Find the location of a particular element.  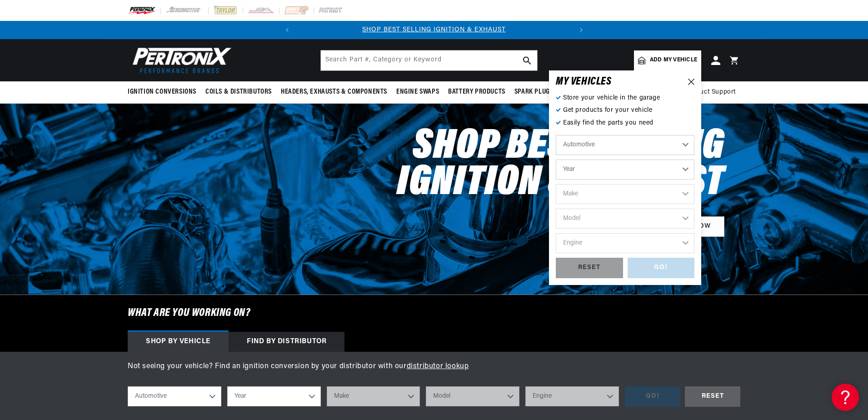

summary: Engine Swaps is located at coordinates (417, 92).